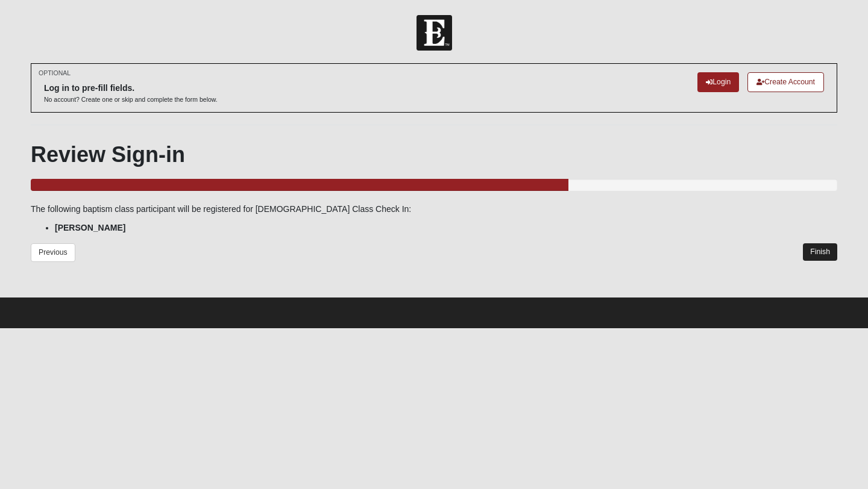 The image size is (868, 489). What do you see at coordinates (131, 88) in the screenshot?
I see `h6: Log in to pre-fill fields.` at bounding box center [131, 88].